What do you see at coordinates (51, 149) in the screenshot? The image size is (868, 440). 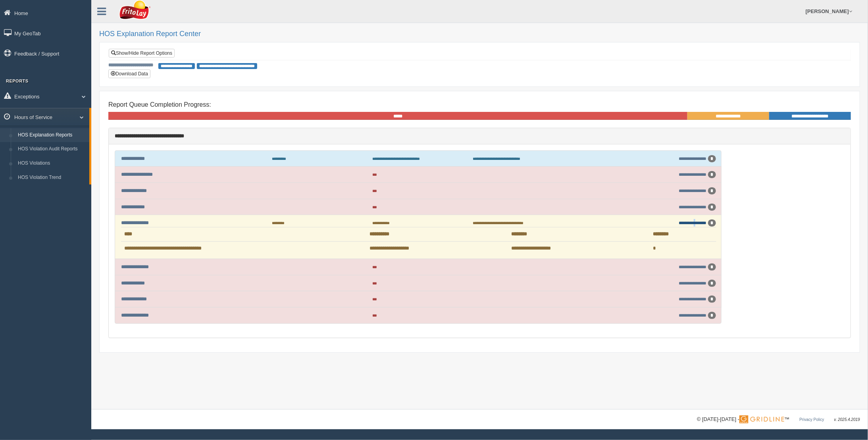 I see `a: HOS Violation Audit Reports` at bounding box center [51, 149].